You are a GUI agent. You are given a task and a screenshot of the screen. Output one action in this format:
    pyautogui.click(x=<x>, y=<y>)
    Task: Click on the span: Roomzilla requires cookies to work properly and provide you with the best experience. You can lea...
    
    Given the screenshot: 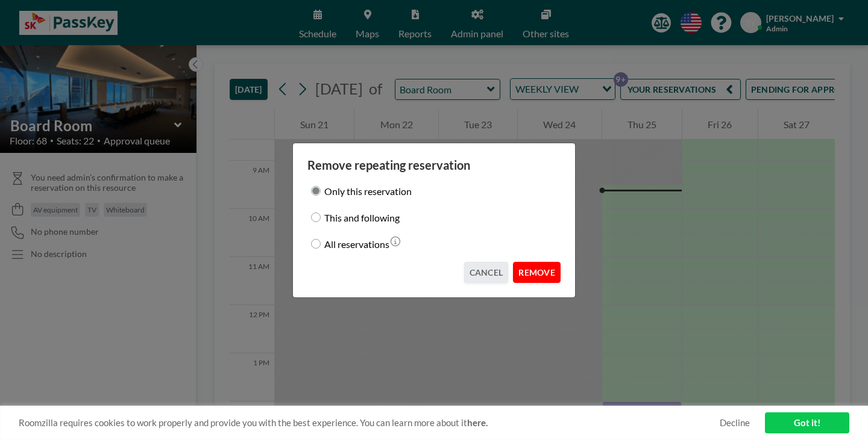 What is the action you would take?
    pyautogui.click(x=369, y=422)
    